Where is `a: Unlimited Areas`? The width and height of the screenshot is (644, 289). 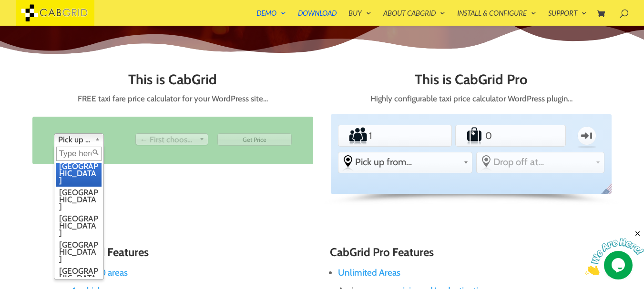
a: Unlimited Areas is located at coordinates (369, 272).